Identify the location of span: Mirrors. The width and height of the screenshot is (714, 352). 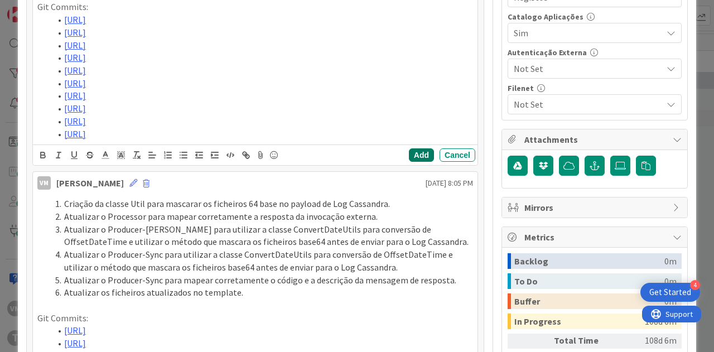
(596, 207).